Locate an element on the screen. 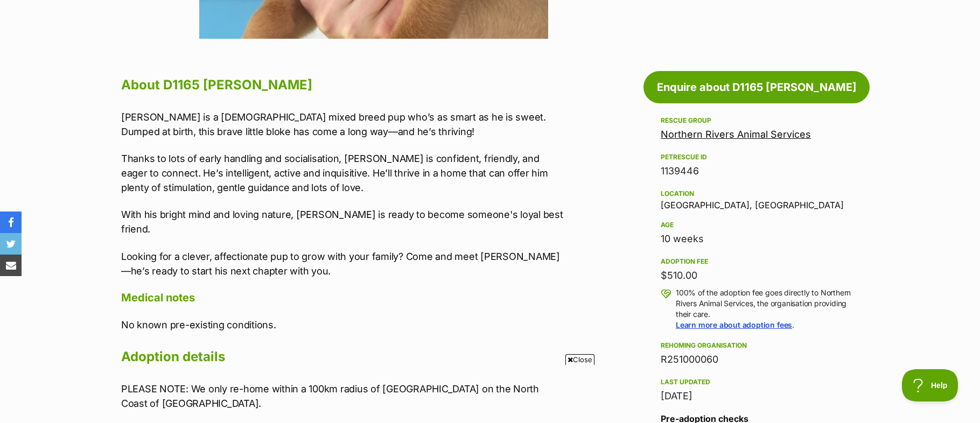 This screenshot has width=980, height=423. div: $510.00 is located at coordinates (757, 276).